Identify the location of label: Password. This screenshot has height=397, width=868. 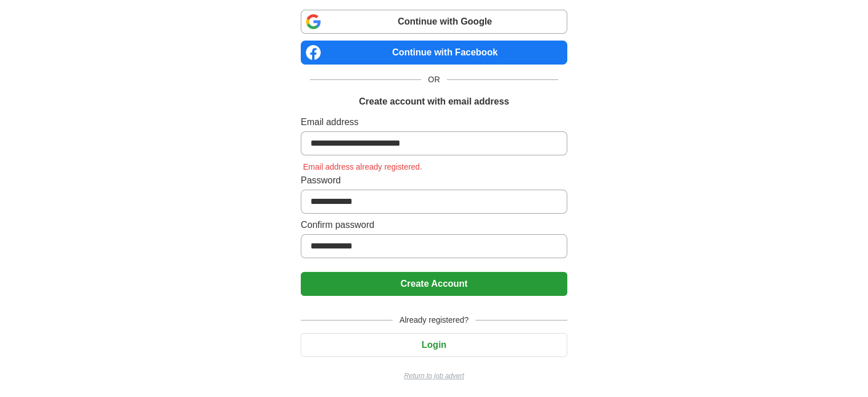
(434, 180).